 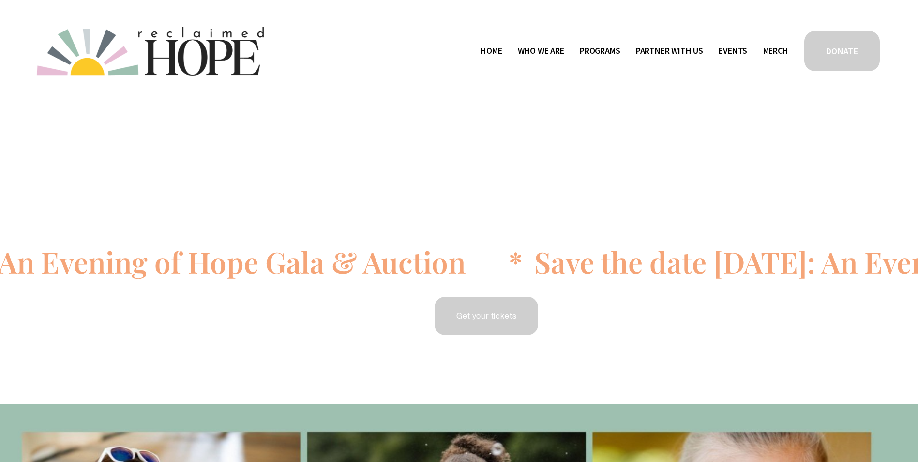 I want to click on a: Events, so click(x=732, y=51).